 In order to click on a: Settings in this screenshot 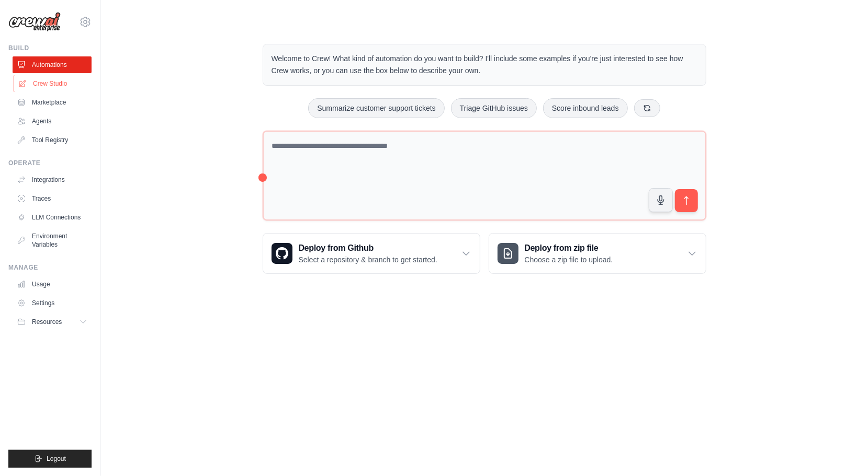, I will do `click(52, 303)`.